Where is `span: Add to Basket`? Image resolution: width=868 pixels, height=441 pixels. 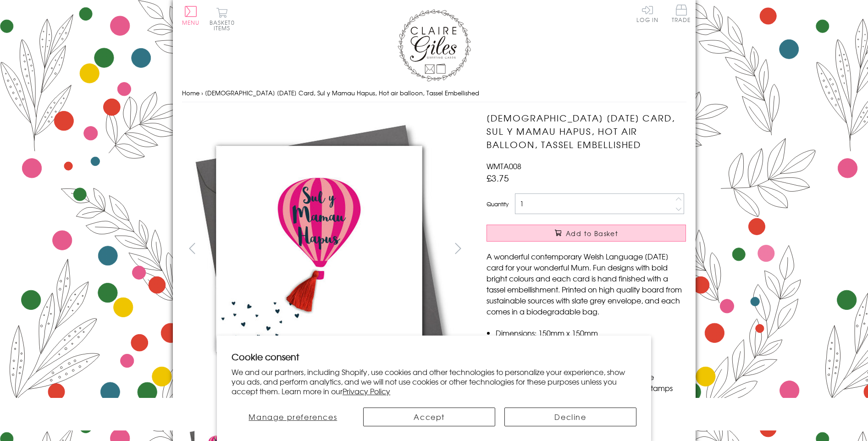 span: Add to Basket is located at coordinates (592, 233).